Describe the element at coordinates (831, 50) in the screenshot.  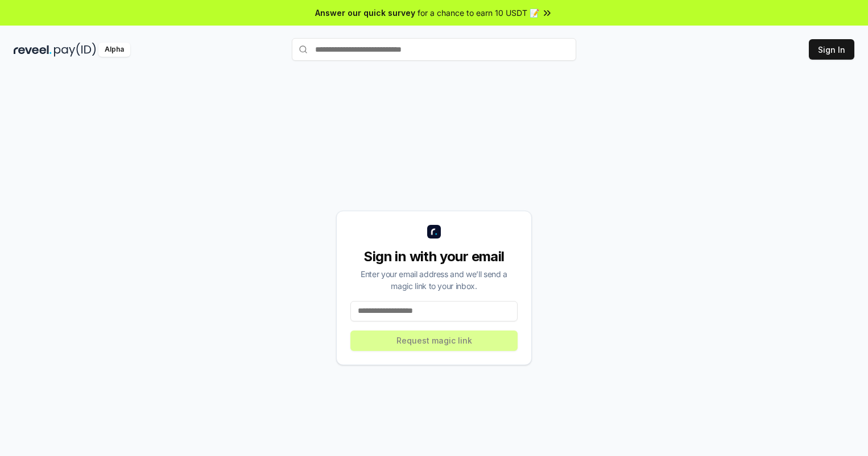
I see `button: Sign In` at that location.